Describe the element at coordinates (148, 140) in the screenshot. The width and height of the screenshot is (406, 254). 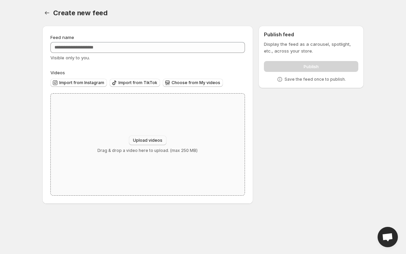
I see `span: Upload videos` at that location.